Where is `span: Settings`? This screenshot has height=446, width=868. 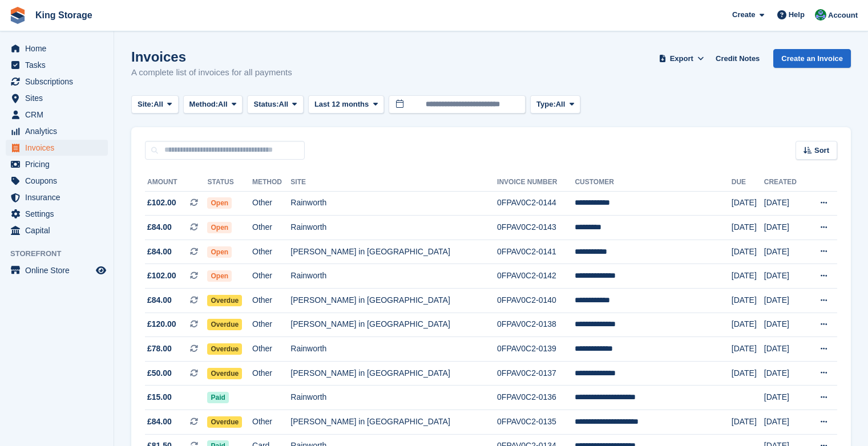
span: Settings is located at coordinates (59, 214).